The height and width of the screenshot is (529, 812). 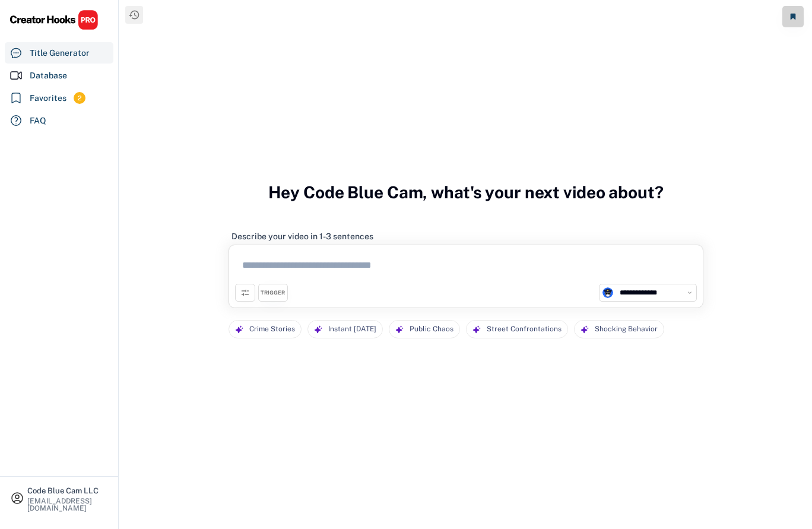 What do you see at coordinates (80, 98) in the screenshot?
I see `div: 2` at bounding box center [80, 98].